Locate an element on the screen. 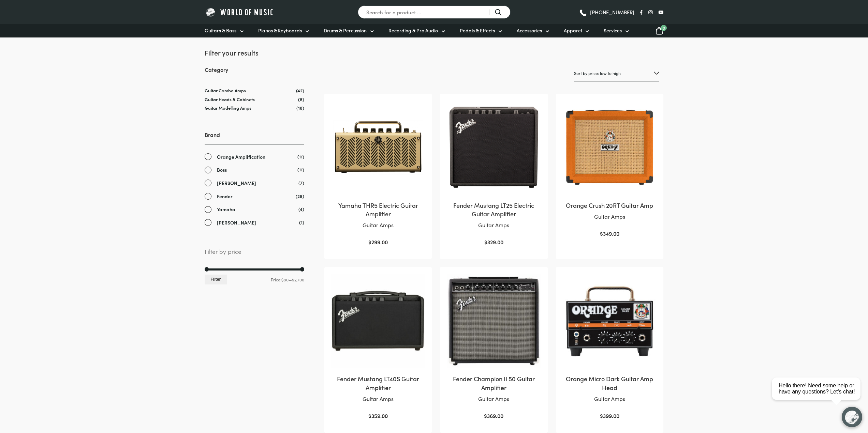  span: $90 is located at coordinates (285, 279).